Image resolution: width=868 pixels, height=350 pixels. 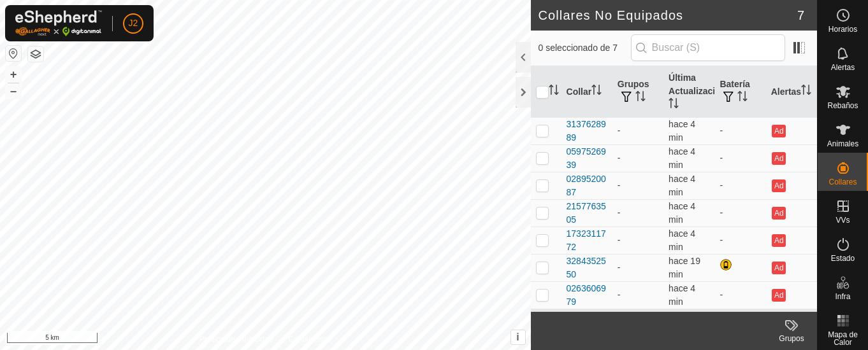 What do you see at coordinates (638, 92) in the screenshot?
I see `th: Grupos` at bounding box center [638, 92].